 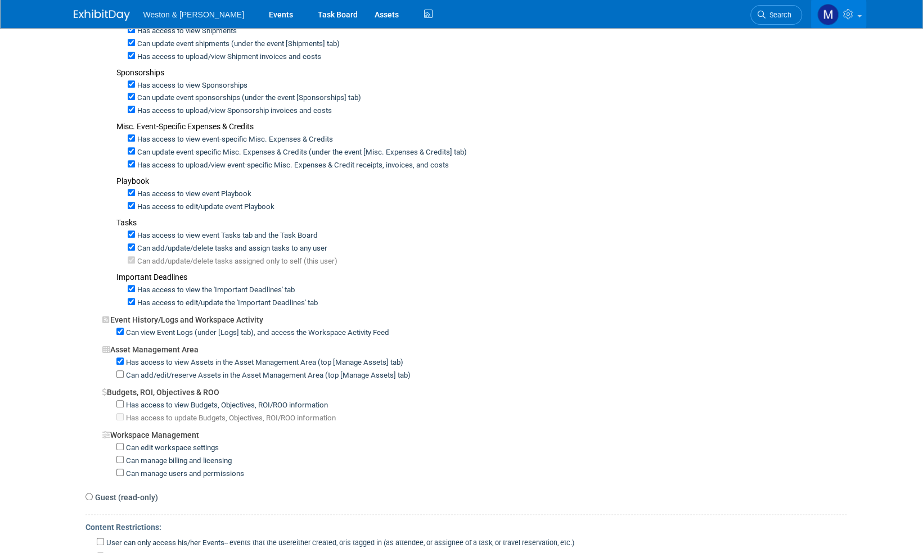 What do you see at coordinates (184, 474) in the screenshot?
I see `label: Can manage users and permissions` at bounding box center [184, 474].